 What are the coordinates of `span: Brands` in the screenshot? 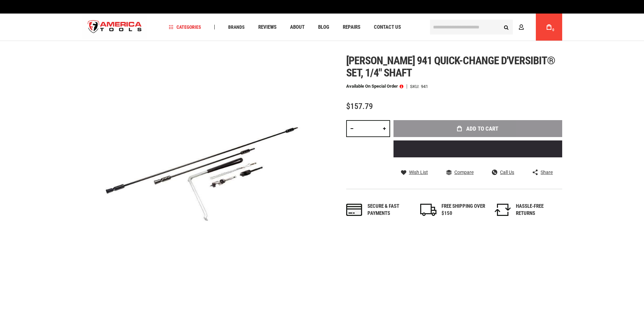 It's located at (236, 27).